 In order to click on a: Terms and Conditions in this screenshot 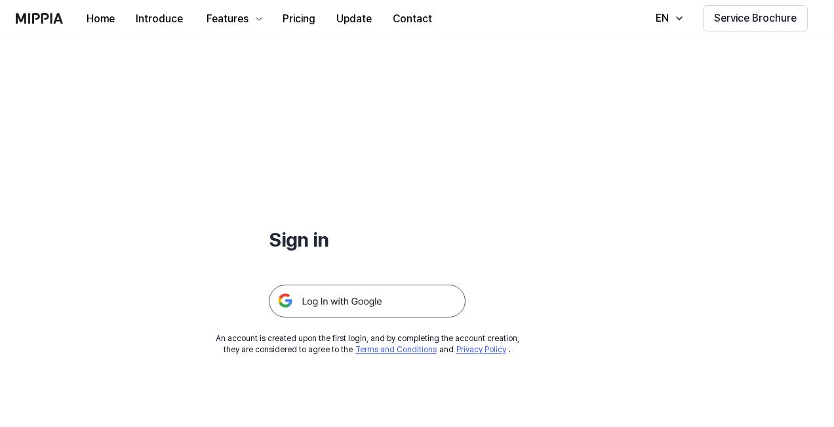, I will do `click(396, 349)`.